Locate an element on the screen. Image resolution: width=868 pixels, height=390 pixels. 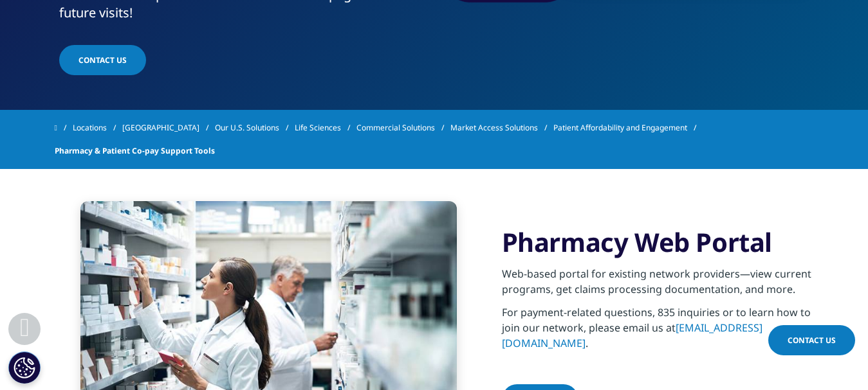
h3: Pharmacy Web Portal is located at coordinates (658, 243).